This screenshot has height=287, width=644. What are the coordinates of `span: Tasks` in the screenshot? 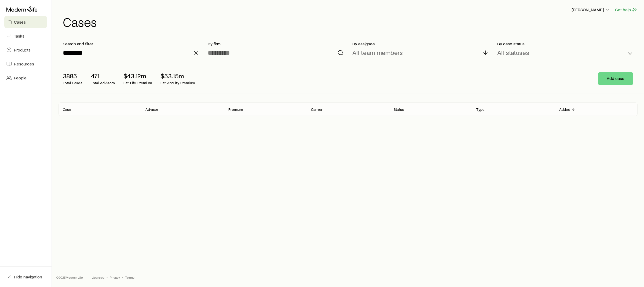 It's located at (19, 36).